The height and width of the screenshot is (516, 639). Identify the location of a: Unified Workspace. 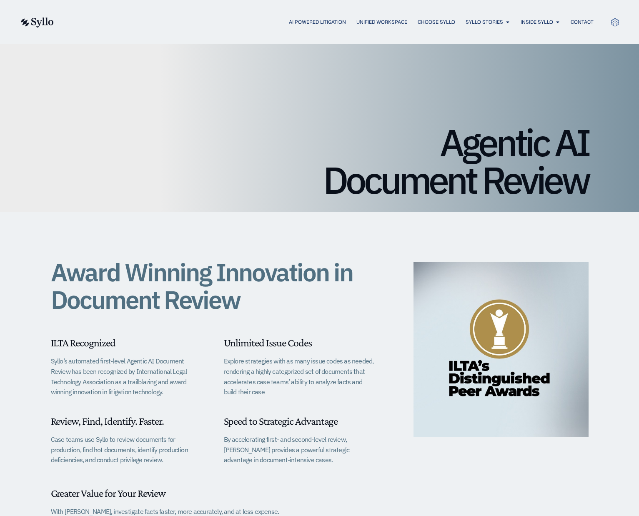
(382, 22).